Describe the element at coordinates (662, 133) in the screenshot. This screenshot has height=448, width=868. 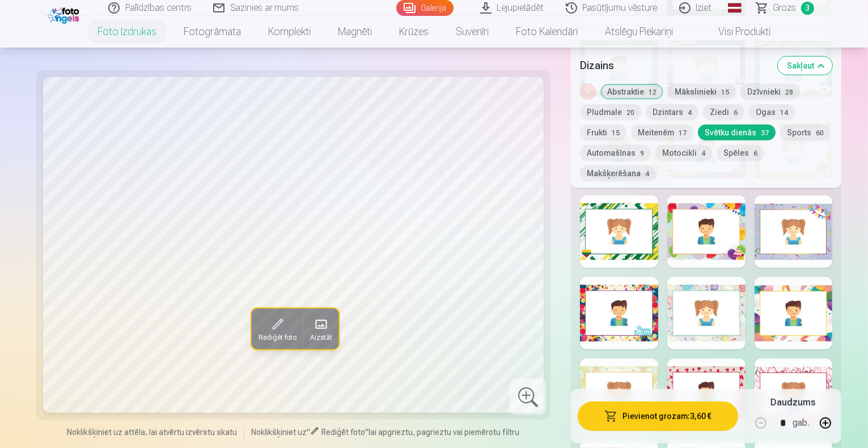
I see `button: Meitenēm17` at that location.